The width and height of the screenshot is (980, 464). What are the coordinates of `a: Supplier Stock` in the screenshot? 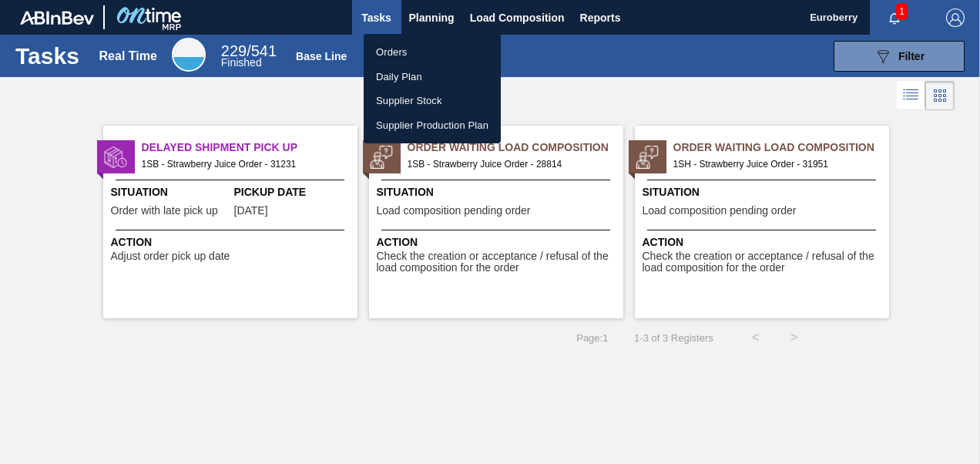 It's located at (432, 101).